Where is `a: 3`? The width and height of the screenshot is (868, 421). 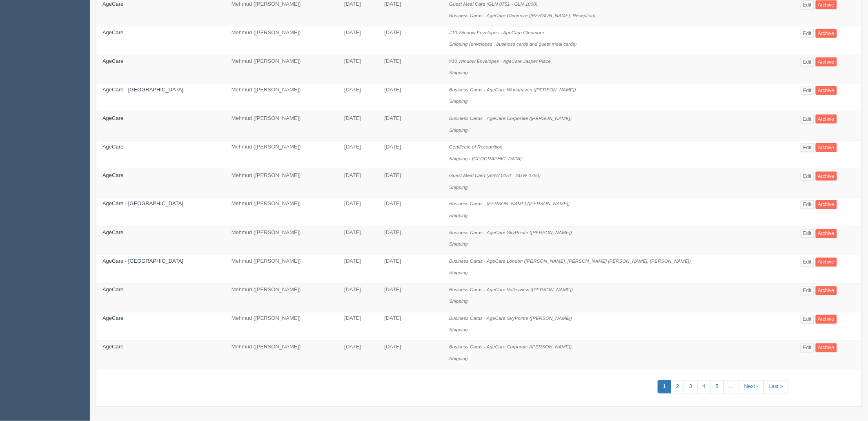
a: 3 is located at coordinates (691, 387).